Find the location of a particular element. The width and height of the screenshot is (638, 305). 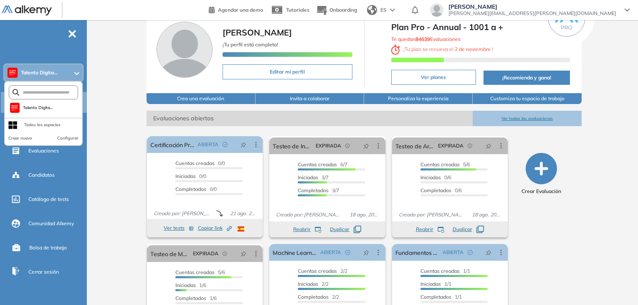

img: https://assets.alkemy.org/workspaces/620/d203e0be-08f6-444b-9eae-a92d815a506f.png is located at coordinates (15, 108).